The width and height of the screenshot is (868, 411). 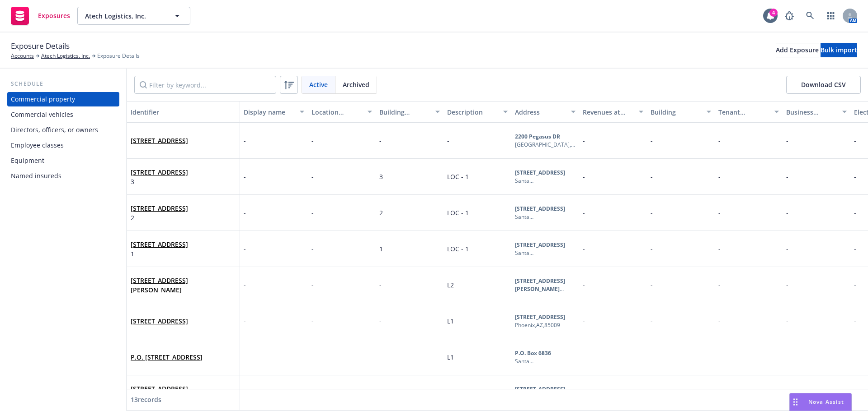 What do you see at coordinates (36, 176) in the screenshot?
I see `div: Named insureds` at bounding box center [36, 176].